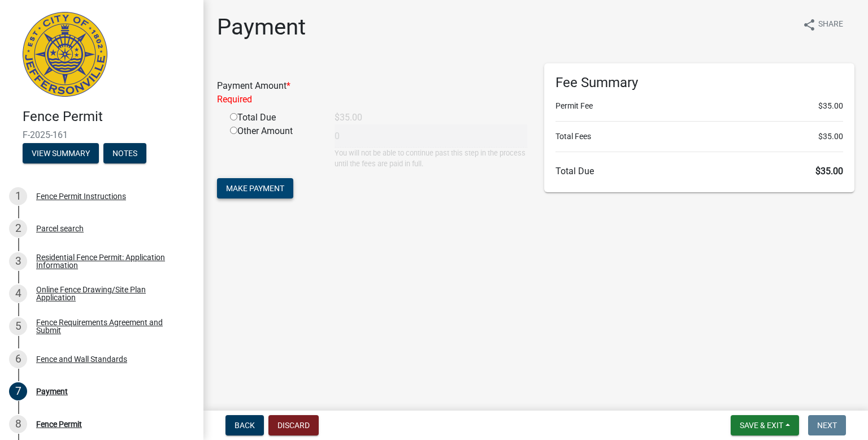 The width and height of the screenshot is (868, 440). What do you see at coordinates (102, 134) in the screenshot?
I see `span: F-2025-161` at bounding box center [102, 134].